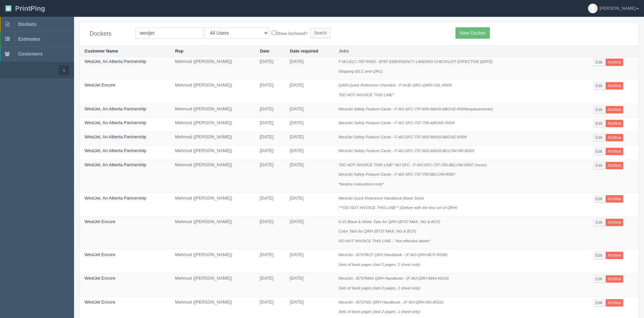 The height and width of the screenshot is (318, 644). I want to click on i: *bindery instructions only*, so click(361, 184).